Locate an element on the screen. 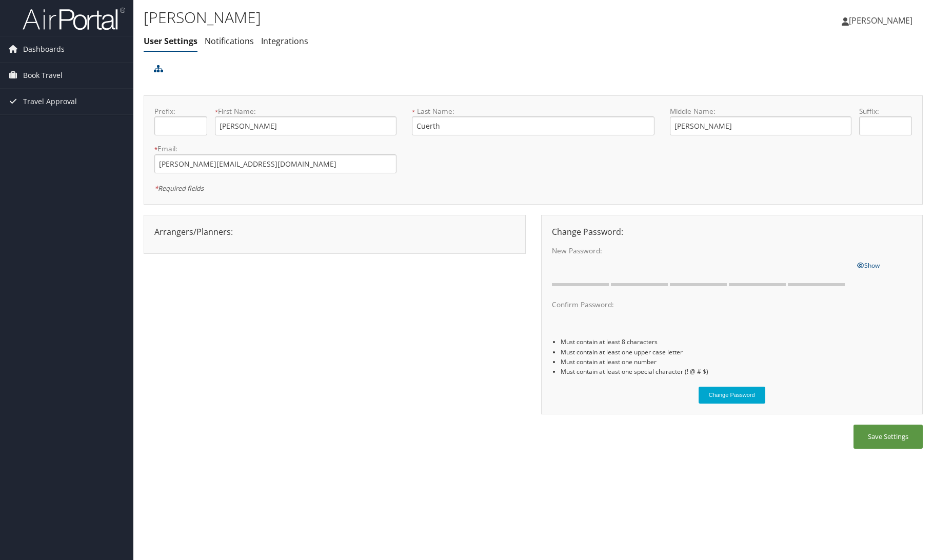 The image size is (933, 560). button: Change Password is located at coordinates (732, 395).